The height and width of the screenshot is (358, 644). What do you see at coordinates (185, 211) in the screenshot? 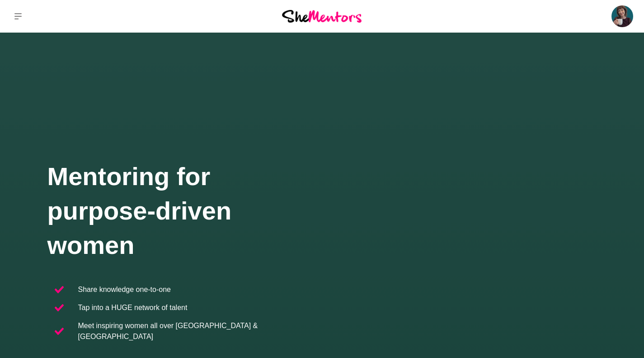
I see `h1: Mentoring for purpose-driven women` at bounding box center [185, 211].